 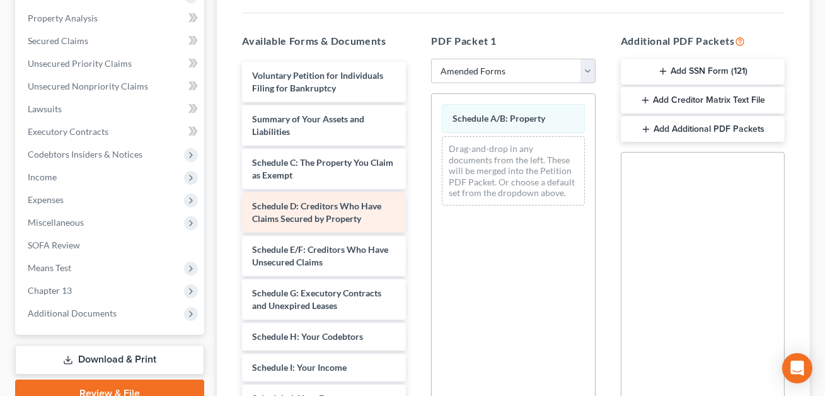 What do you see at coordinates (703, 100) in the screenshot?
I see `button: Add Creditor Matrix Text File` at bounding box center [703, 100].